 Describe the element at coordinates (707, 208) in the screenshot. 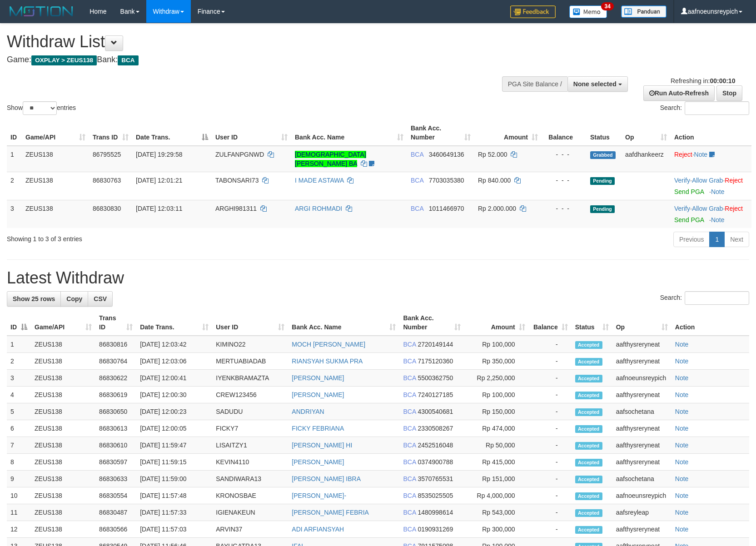

I see `a: Allow Grab` at that location.